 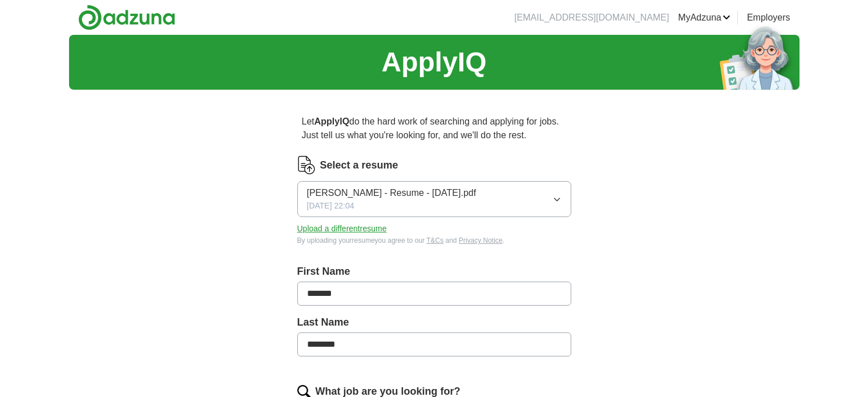 I want to click on label: First Name, so click(x=434, y=271).